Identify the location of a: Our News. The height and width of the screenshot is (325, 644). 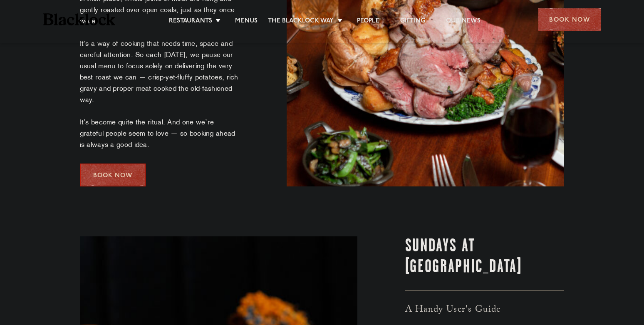
(463, 22).